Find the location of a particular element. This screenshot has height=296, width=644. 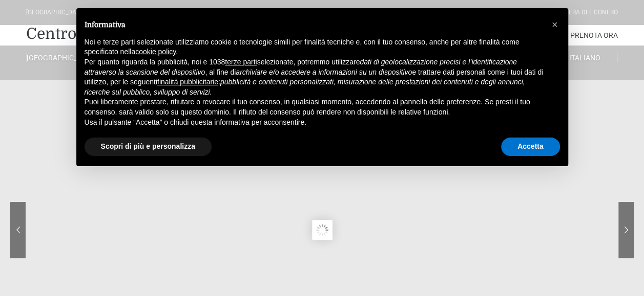

button: Accetta is located at coordinates (530, 147).